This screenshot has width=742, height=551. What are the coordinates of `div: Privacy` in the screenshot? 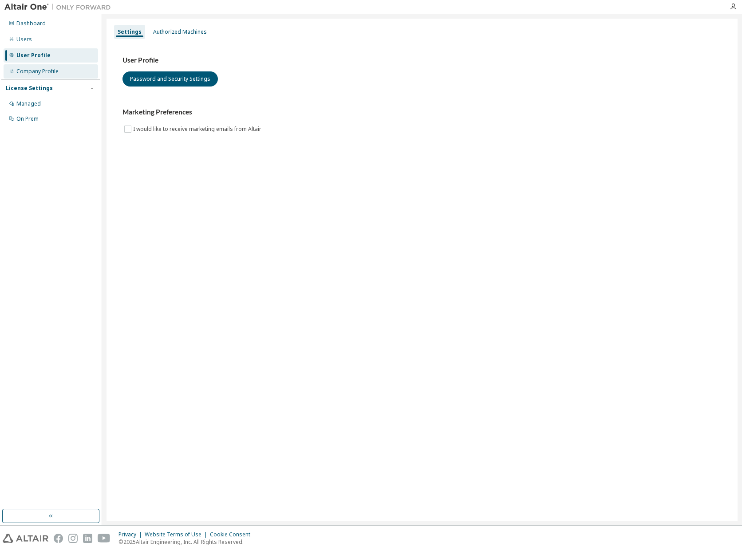 It's located at (131, 535).